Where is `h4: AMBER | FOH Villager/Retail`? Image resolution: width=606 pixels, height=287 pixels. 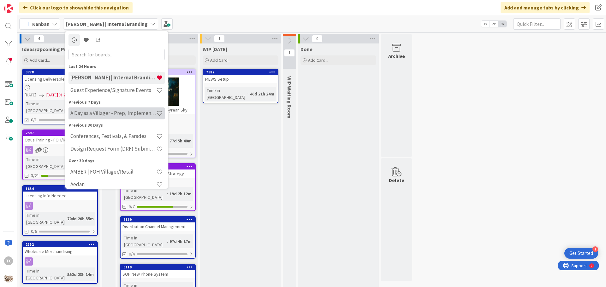 h4: AMBER | FOH Villager/Retail is located at coordinates (113, 172).